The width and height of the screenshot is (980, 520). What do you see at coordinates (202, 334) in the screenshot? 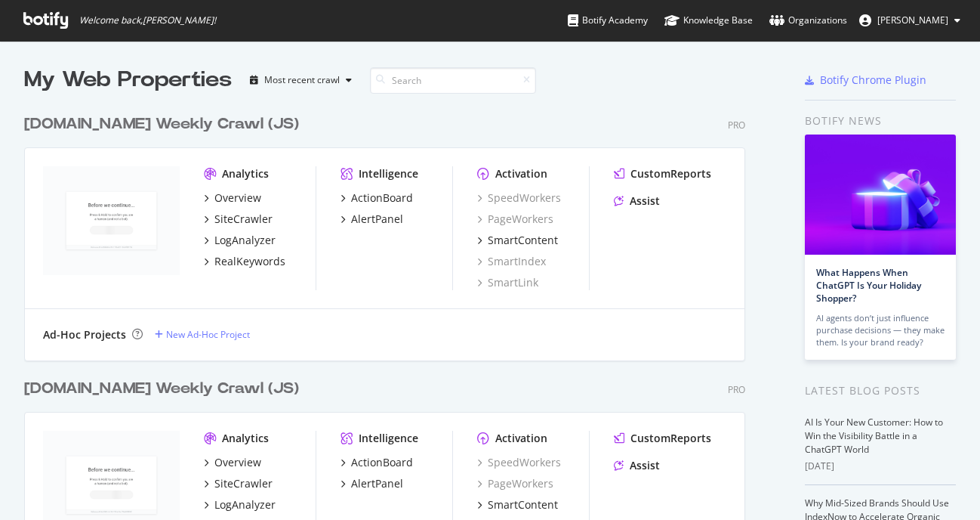
I see `a: New Ad-Hoc Project` at bounding box center [202, 334].